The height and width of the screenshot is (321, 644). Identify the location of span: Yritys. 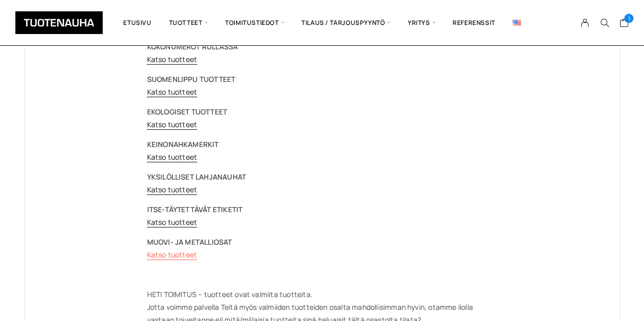
(422, 22).